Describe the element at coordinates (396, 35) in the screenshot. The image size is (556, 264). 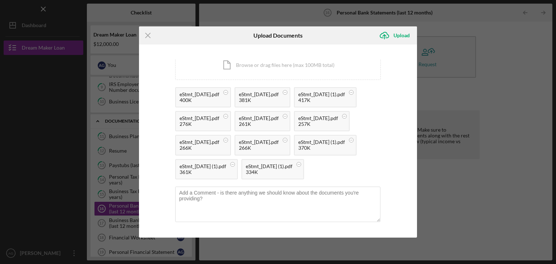
I see `button: Upload` at that location.